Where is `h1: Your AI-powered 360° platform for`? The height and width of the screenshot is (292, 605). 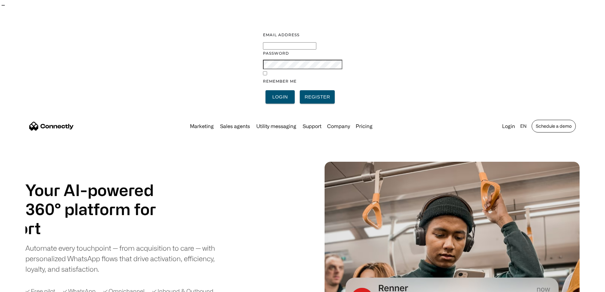 h1: Your AI-powered 360° platform for is located at coordinates (99, 200).